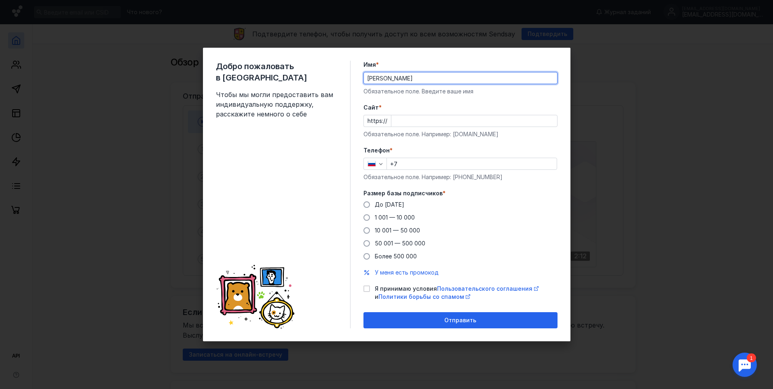 This screenshot has height=389, width=773. I want to click on span: Более 500 000, so click(396, 256).